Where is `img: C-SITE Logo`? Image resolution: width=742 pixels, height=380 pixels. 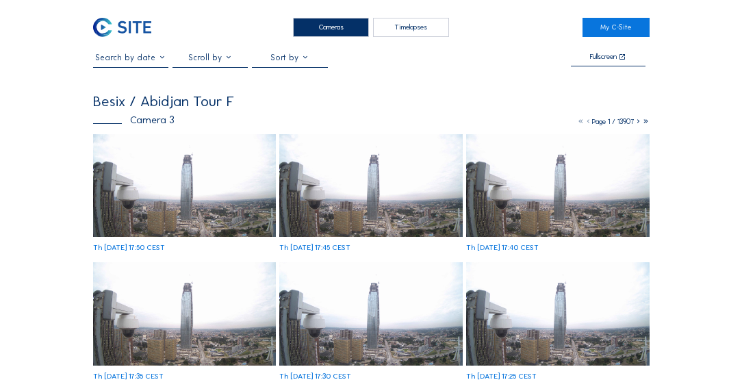
img: C-SITE Logo is located at coordinates (122, 27).